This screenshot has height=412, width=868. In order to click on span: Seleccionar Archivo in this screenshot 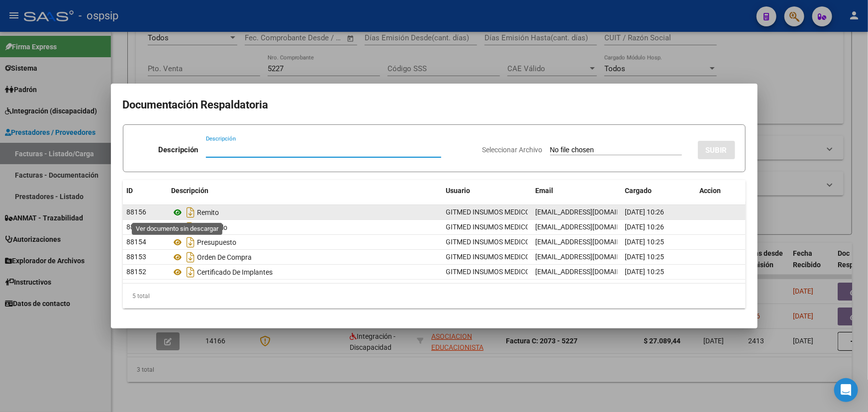, I will do `click(512, 150)`.